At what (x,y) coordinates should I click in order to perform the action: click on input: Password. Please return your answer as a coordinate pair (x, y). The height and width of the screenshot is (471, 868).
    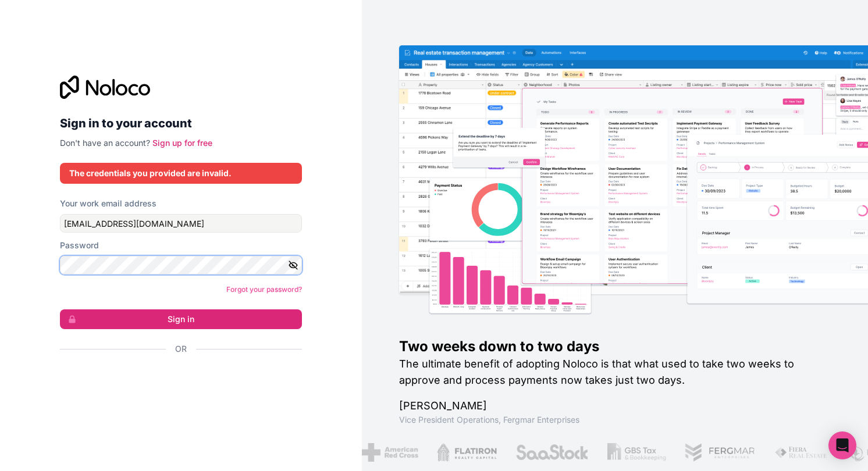
    Looking at the image, I should click on (181, 265).